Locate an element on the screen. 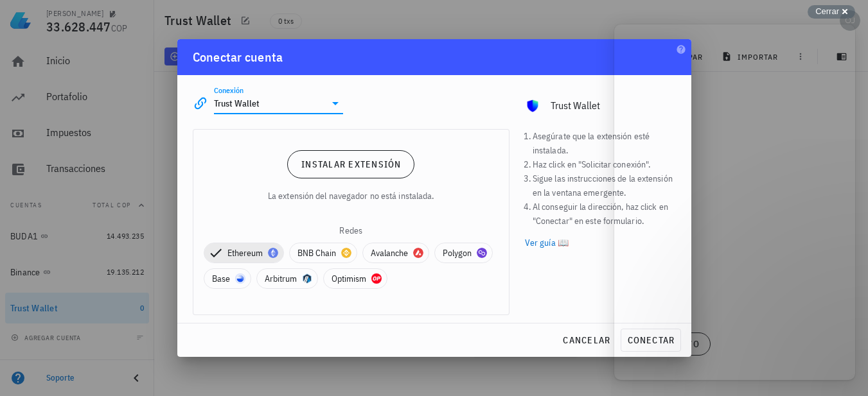 The width and height of the screenshot is (868, 396). span: Avalanche is located at coordinates (396, 253).